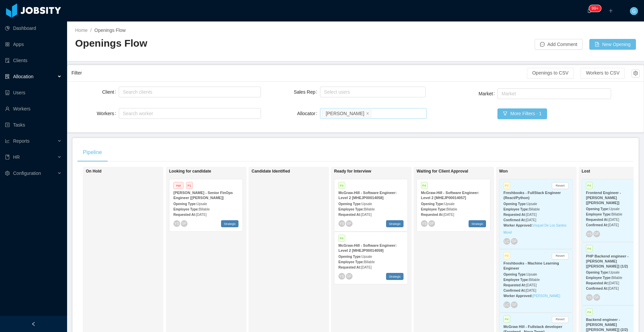 The image size is (644, 332). Describe the element at coordinates (33, 28) in the screenshot. I see `a: icon: pie-chartDashboard` at that location.